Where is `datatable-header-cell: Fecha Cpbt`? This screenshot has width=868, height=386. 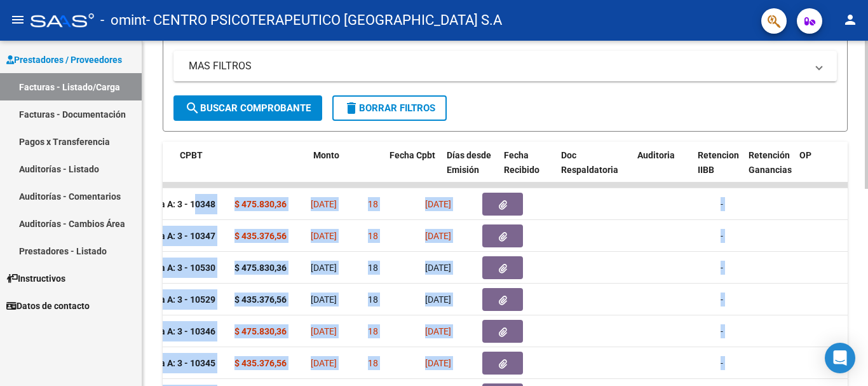 datatable-header-cell: Fecha Cpbt is located at coordinates (413, 170).